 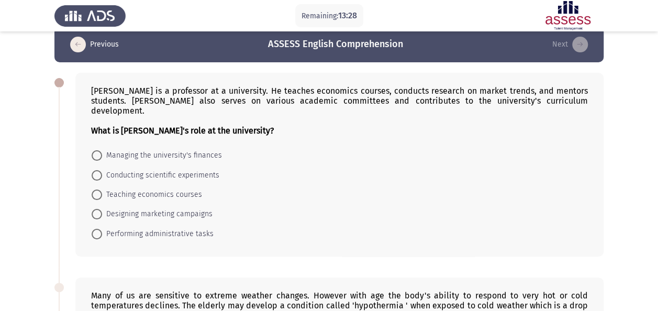 What do you see at coordinates (568, 16) in the screenshot?
I see `img: Assessment logo of ASSESS English Language Assessment (3 Module) (Ba - IB)` at bounding box center [568, 16].